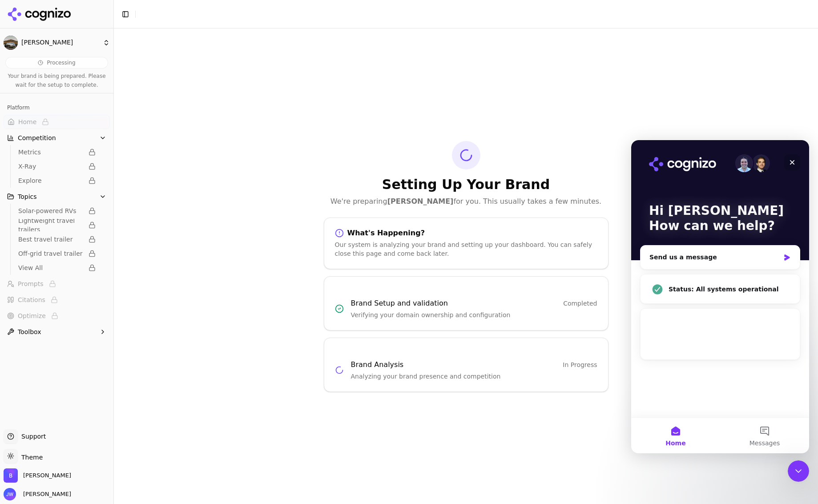  Describe the element at coordinates (51, 24) in the screenshot. I see `img: logo` at that location.